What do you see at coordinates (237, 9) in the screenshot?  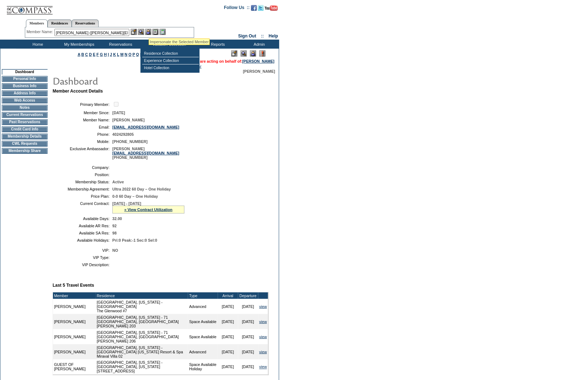 I see `td: Follow Us ::` at bounding box center [237, 9].